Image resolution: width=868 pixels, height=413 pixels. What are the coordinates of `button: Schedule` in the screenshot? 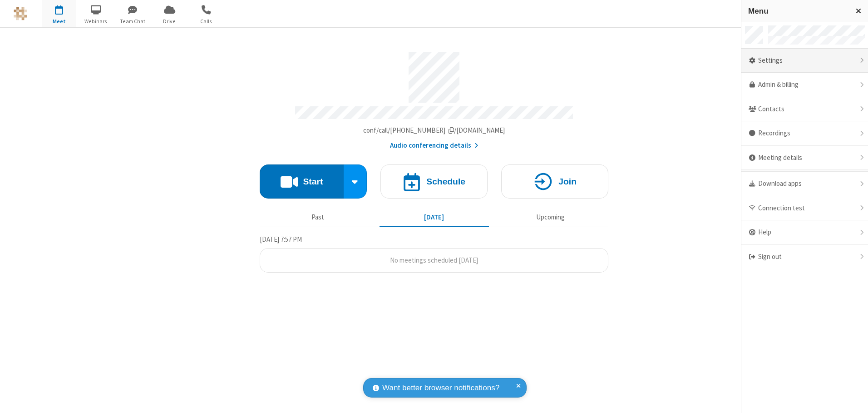 It's located at (434, 182).